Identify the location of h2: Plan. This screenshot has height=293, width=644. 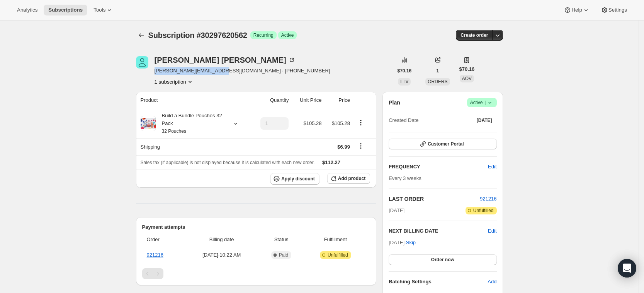
(395, 103).